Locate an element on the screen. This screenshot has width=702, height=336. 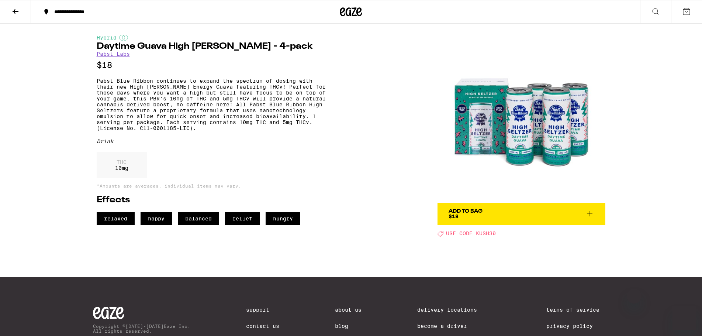
a: Terms of Service is located at coordinates (578, 310).